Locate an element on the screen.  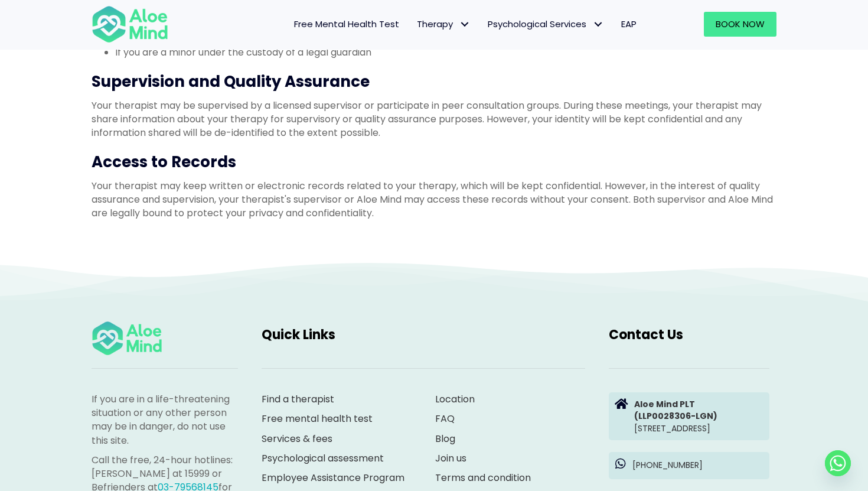
p: Your therapist may be supervised by a licensed supervisor or participate in peer consultation gro... is located at coordinates (434, 119).